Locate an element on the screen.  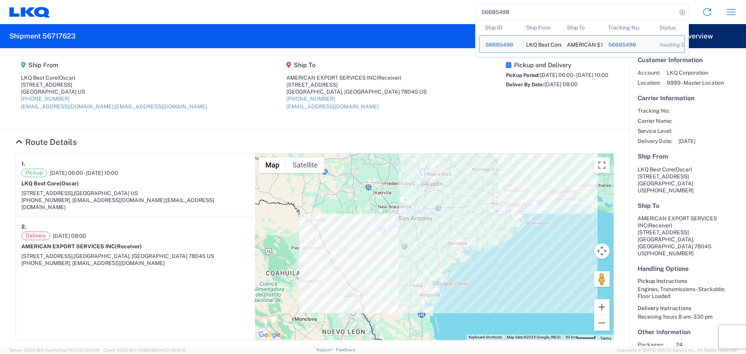
strong: AMERICAN EXPORT SERVICES INC is located at coordinates (82, 246).